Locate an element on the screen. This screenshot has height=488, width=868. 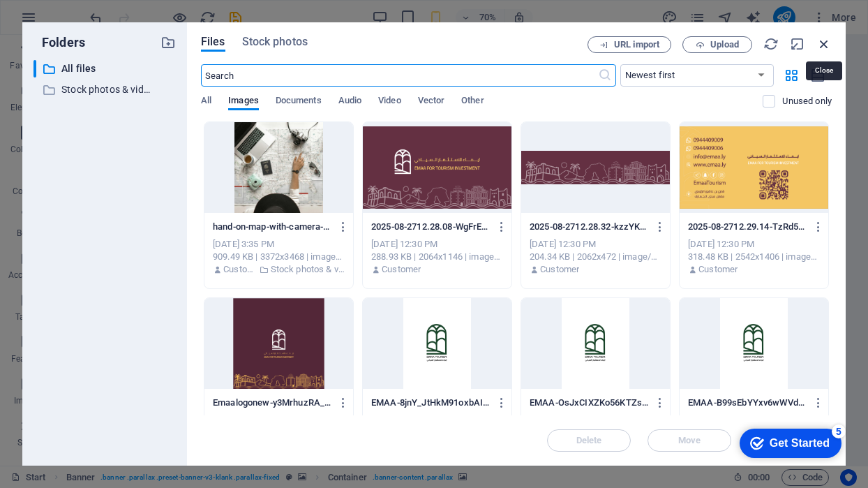
p: EMAA-8jnY_JtHkM91oxbAI1dn_g.jpeg is located at coordinates (430, 403).